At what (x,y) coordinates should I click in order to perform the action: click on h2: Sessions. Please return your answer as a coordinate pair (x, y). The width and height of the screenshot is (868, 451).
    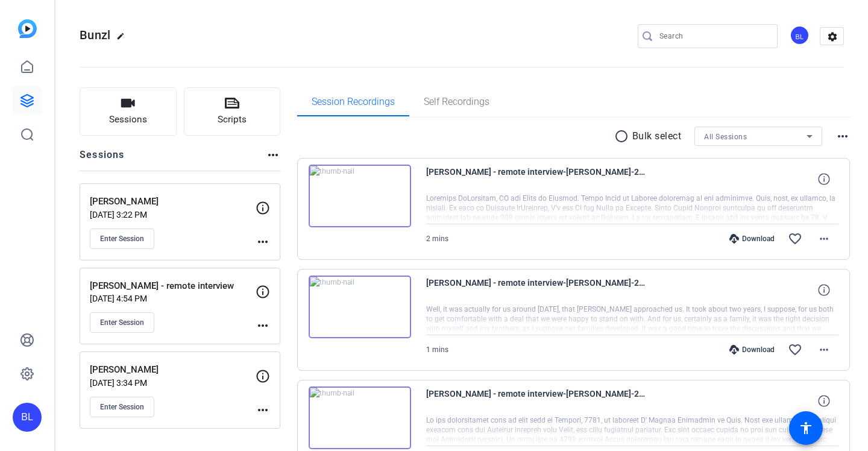
    Looking at the image, I should click on (102, 159).